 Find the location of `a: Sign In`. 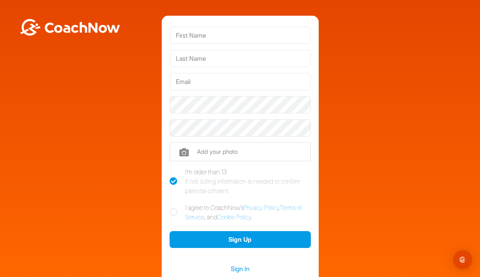

a: Sign In is located at coordinates (240, 269).